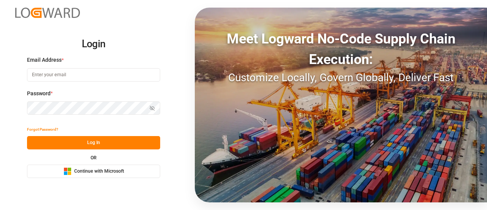  Describe the element at coordinates (94, 142) in the screenshot. I see `button: Log In` at that location.